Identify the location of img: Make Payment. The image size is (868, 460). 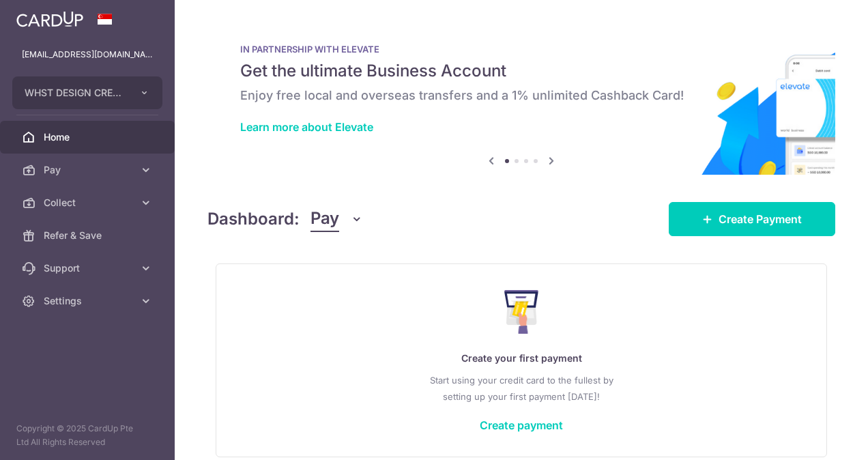
(521, 312).